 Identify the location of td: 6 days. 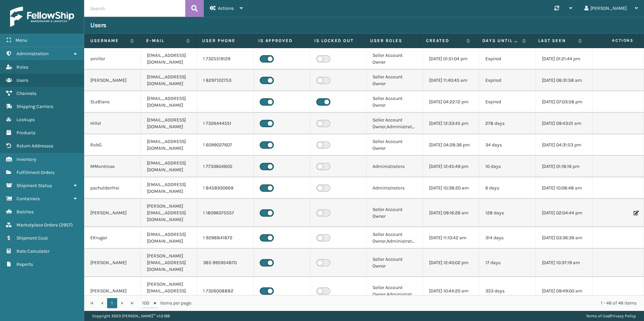
(508, 188).